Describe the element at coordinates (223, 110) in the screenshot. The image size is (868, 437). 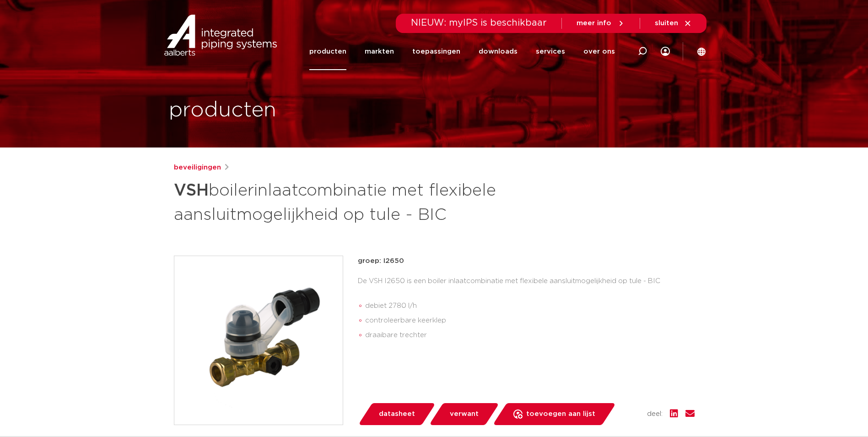
I see `h1: producten` at that location.